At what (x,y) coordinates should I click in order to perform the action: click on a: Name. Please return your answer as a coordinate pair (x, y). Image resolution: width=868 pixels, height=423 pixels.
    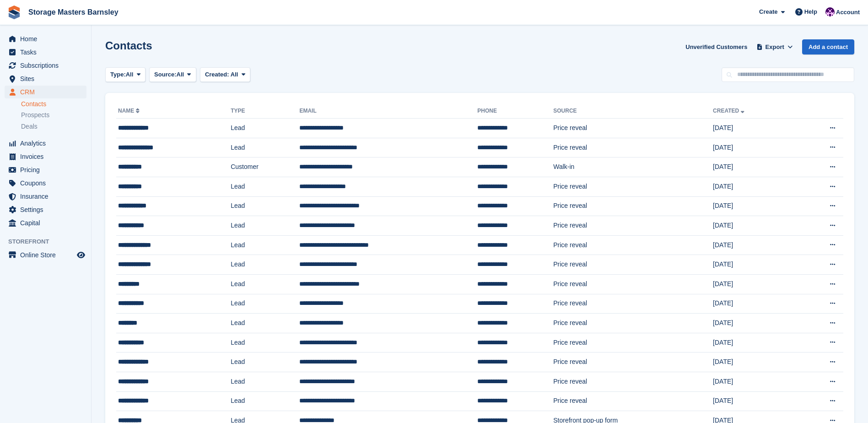
    Looking at the image, I should click on (130, 111).